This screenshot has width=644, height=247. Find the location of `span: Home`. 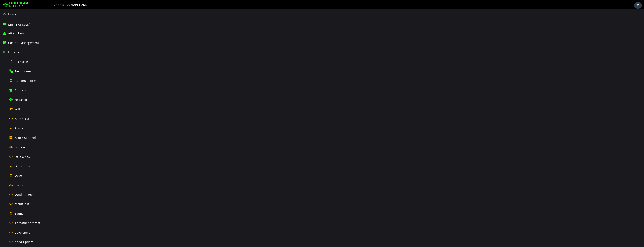

span: Home is located at coordinates (12, 14).